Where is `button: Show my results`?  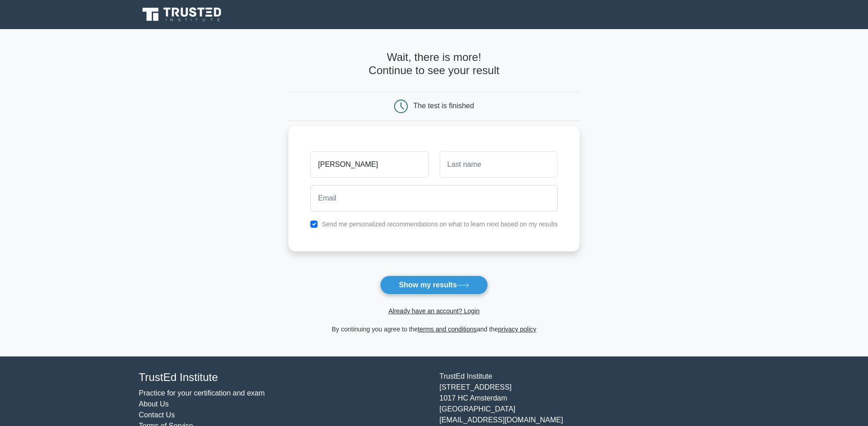
button: Show my results is located at coordinates (434, 285).